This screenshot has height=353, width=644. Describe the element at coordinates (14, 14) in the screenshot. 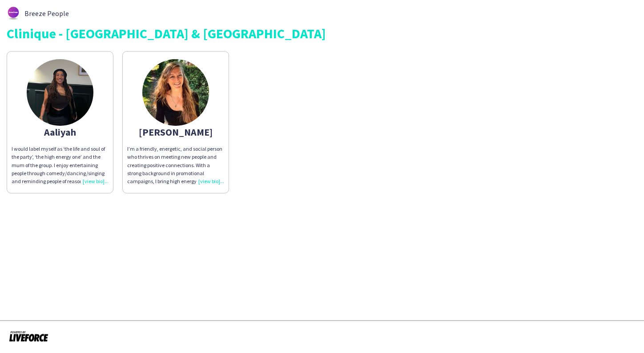

I see `img: thumb-62876bd588459.png` at that location.